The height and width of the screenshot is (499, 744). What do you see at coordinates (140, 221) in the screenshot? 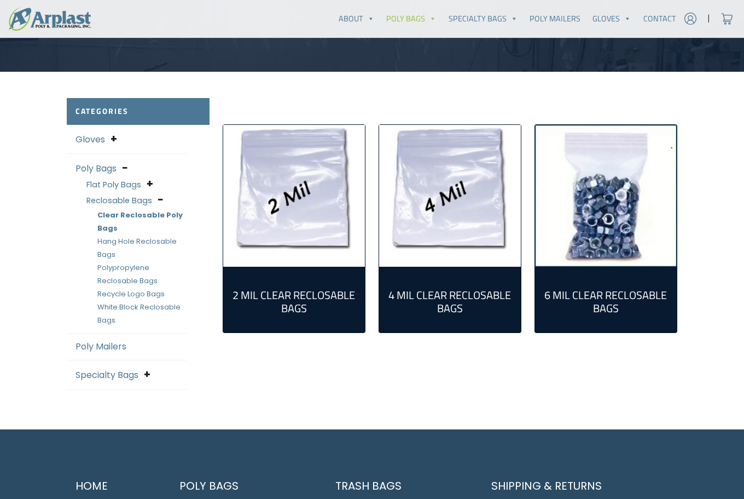
I see `a: Clear Reclosable Poly Bags` at bounding box center [140, 221].